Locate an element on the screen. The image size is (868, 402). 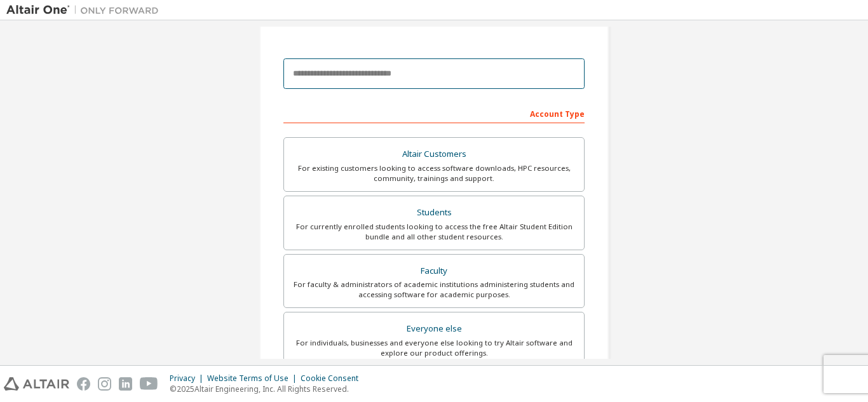
div: For existing customers looking to access software downloads, HPC resources, community, trainings ... is located at coordinates (434, 174).